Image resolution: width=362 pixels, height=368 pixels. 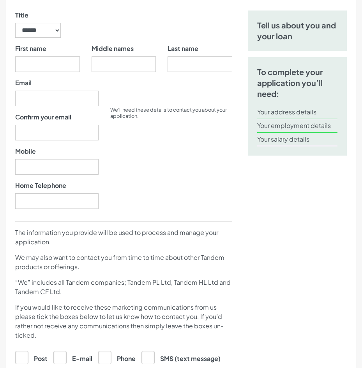 What do you see at coordinates (73, 358) in the screenshot?
I see `label: E-mail` at bounding box center [73, 358].